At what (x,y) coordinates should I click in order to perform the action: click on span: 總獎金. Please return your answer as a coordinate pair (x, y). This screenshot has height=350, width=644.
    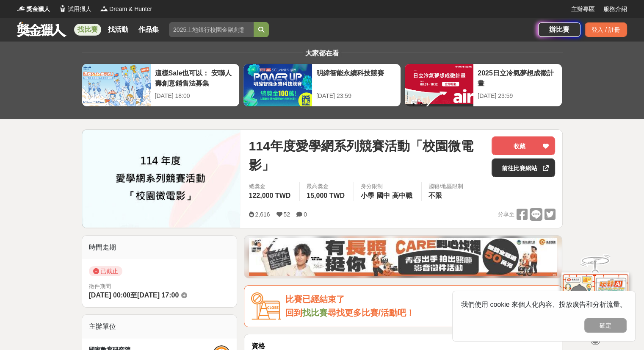
    Looking at the image, I should click on (270, 187).